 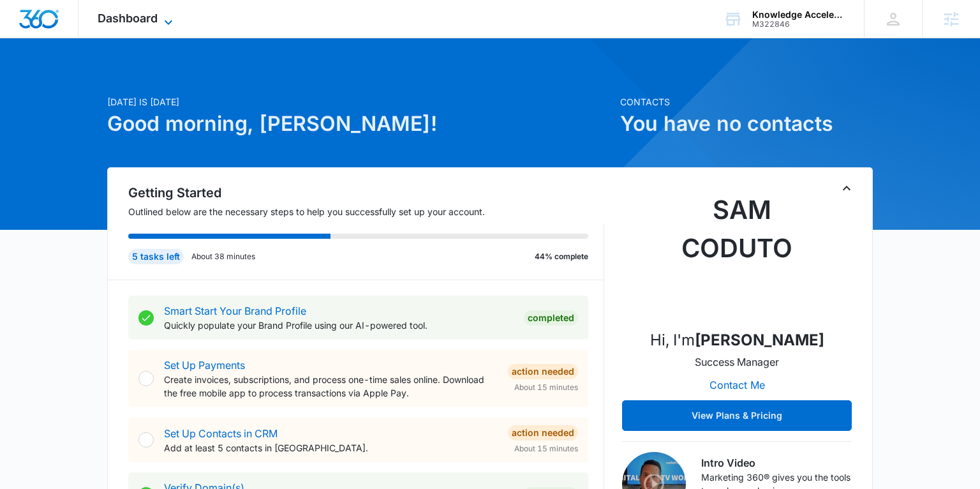 I want to click on a: Set Up Payments, so click(x=204, y=365).